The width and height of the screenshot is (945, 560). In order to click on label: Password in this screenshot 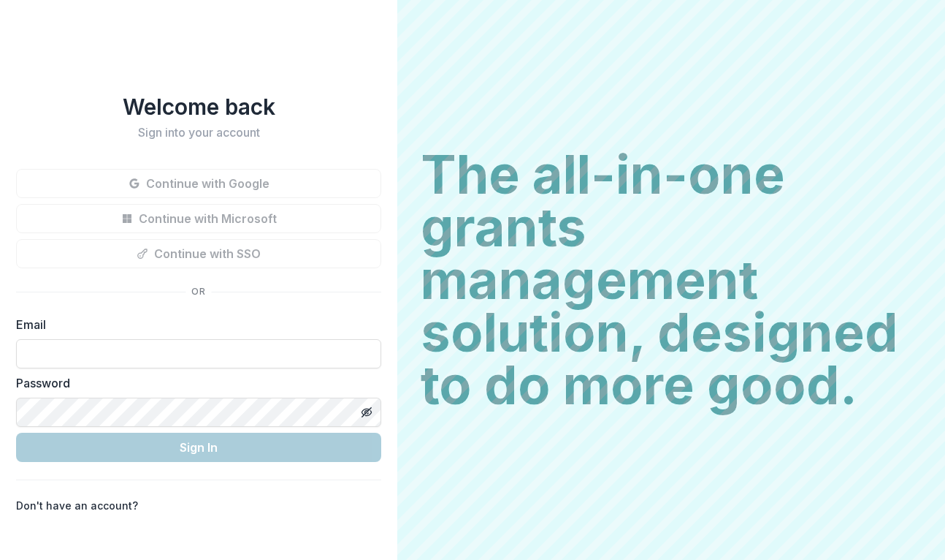, I will do `click(194, 383)`.